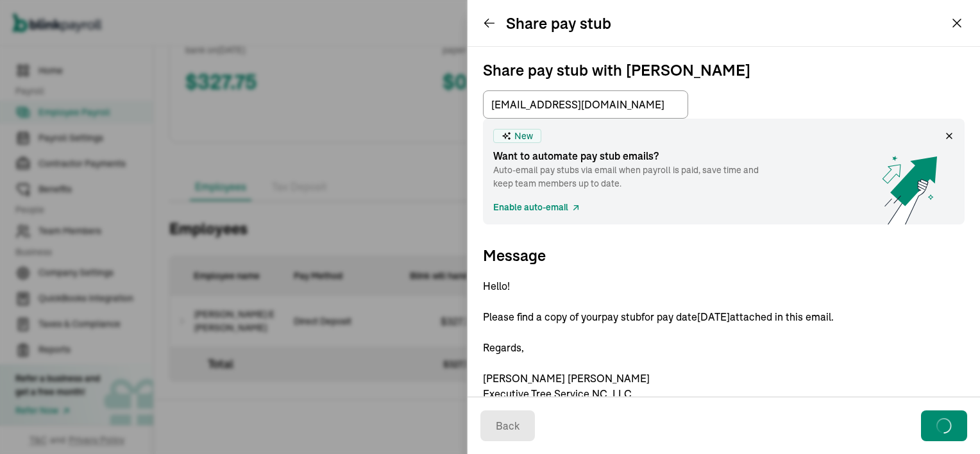  What do you see at coordinates (559, 23) in the screenshot?
I see `h3: Share pay stub` at bounding box center [559, 23].